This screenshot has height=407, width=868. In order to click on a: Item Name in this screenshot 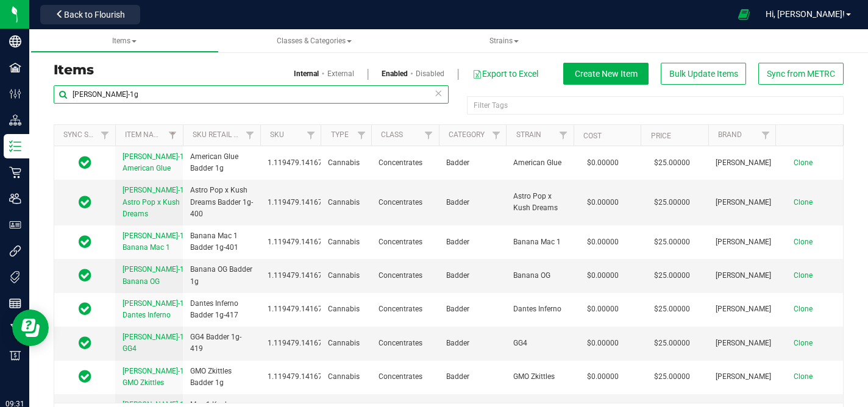, I will do `click(151, 135)`.